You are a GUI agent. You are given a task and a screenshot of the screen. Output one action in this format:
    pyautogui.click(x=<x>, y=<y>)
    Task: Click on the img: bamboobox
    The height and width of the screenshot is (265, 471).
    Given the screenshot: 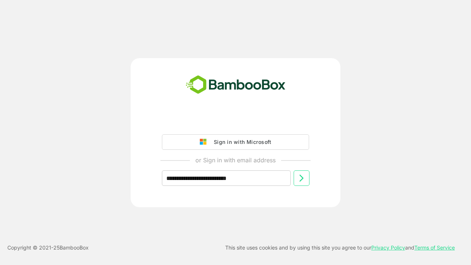 What is the action you would take?
    pyautogui.click(x=236, y=85)
    